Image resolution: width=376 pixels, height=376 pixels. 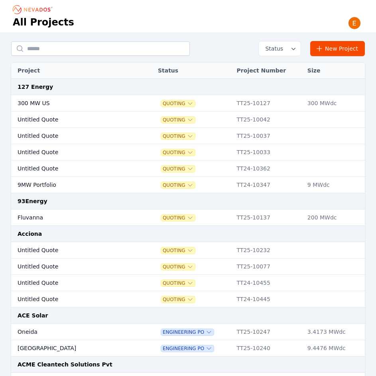 What do you see at coordinates (188, 299) in the screenshot?
I see `tr: Untitled QuoteQuotingTT24-10445` at bounding box center [188, 299].